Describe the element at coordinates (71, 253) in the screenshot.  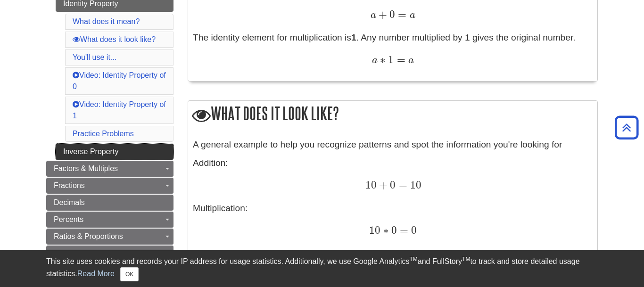
I see `span: Exponents` at that location.